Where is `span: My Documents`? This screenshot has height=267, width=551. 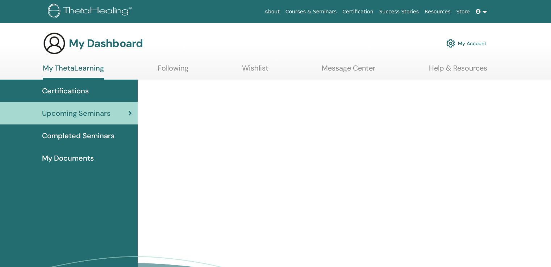
span: My Documents is located at coordinates (68, 158).